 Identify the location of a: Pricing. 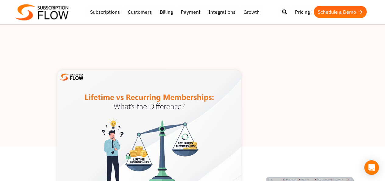
(302, 12).